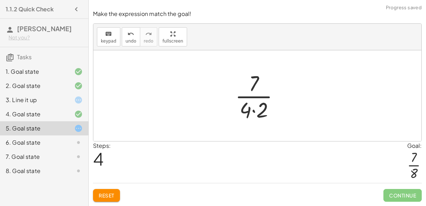  I want to click on button: redoredo, so click(148, 37).